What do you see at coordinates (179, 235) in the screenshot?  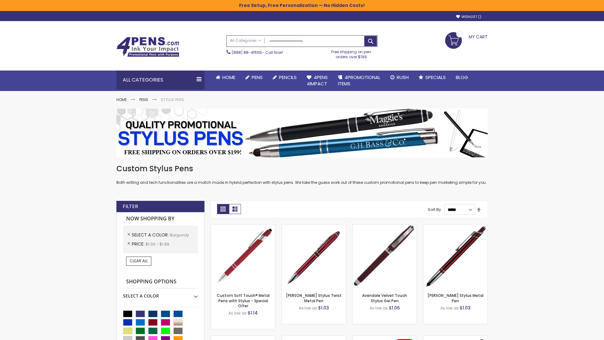 I see `span: Burgundy` at bounding box center [179, 235].